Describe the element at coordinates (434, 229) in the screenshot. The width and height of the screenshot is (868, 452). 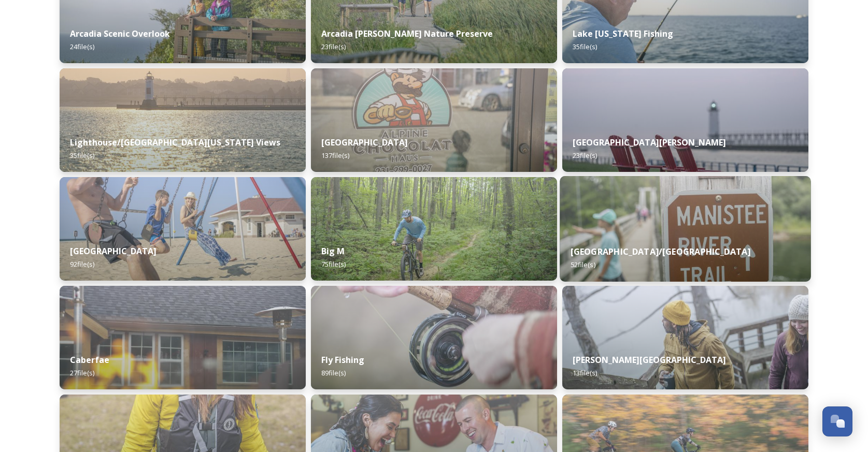
I see `img: 665acc9b-0682-4939-8e03-5cd562c36993.jpg` at that location.